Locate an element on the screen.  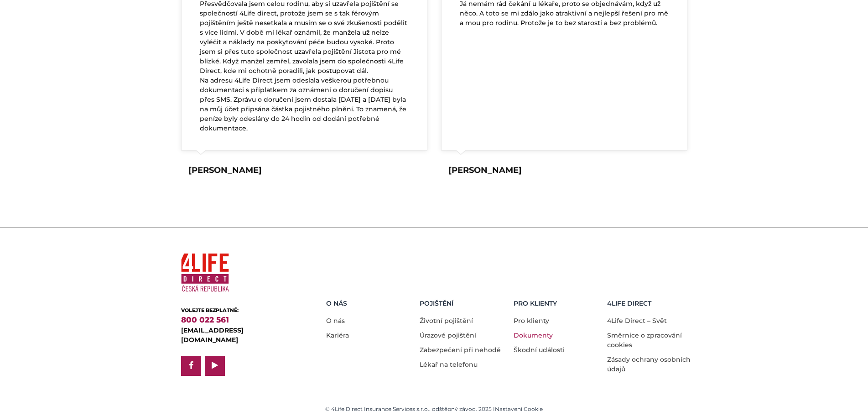
h5: 4LIFE DIRECT is located at coordinates (650, 303).